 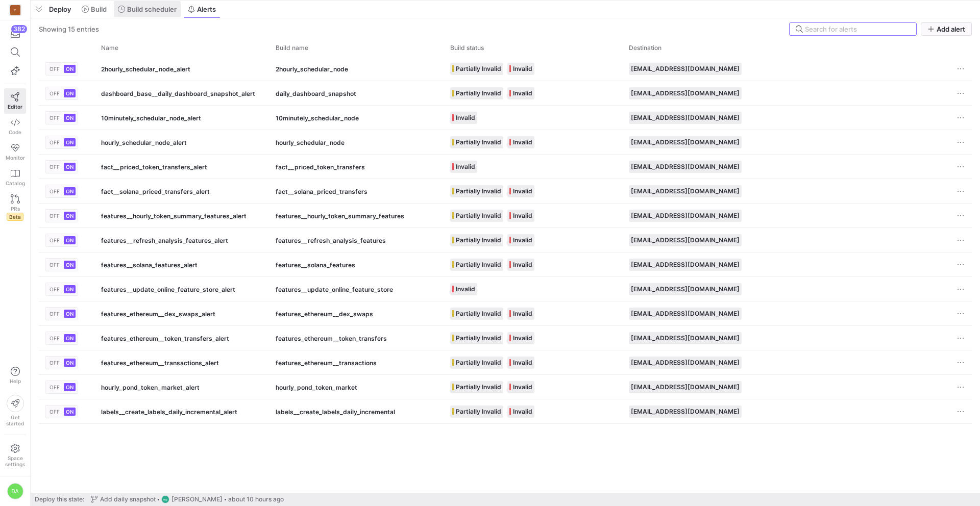 What do you see at coordinates (15, 420) in the screenshot?
I see `span: Get started` at bounding box center [15, 420].